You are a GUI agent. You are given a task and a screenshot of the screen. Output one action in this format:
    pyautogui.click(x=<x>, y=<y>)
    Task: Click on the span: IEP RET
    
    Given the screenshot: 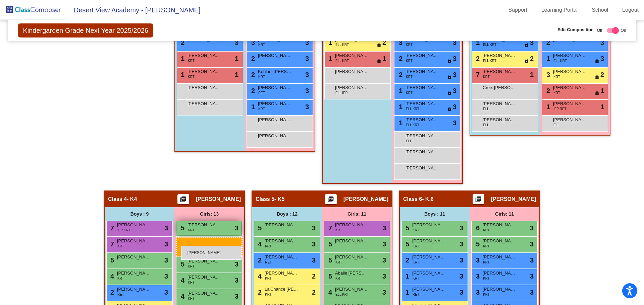 What is the action you would take?
    pyautogui.click(x=560, y=109)
    